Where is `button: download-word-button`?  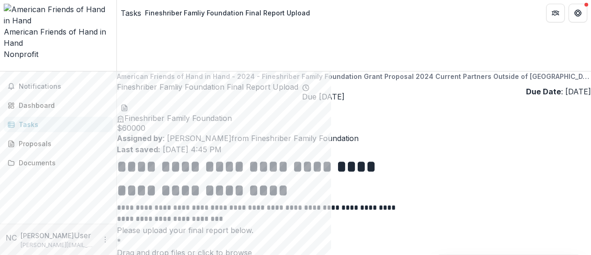 button: download-word-button is located at coordinates (124, 107).